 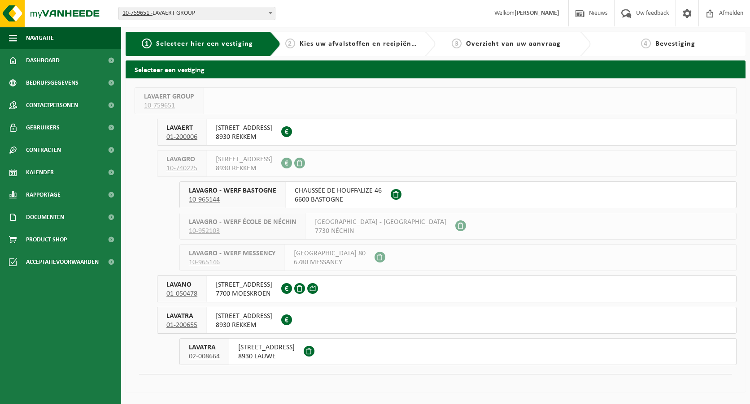 What do you see at coordinates (182, 326) in the screenshot?
I see `tcxspan: Call 01-200655 via 3CX` at bounding box center [182, 326].